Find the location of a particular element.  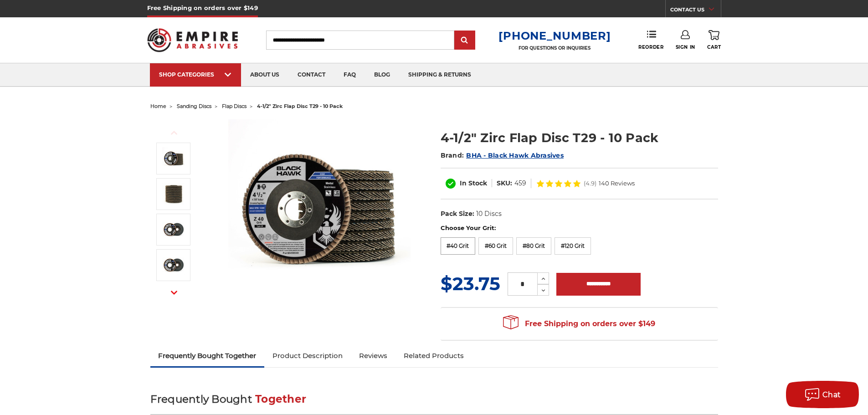

span: Free Shipping on orders over $149 is located at coordinates (579, 324).